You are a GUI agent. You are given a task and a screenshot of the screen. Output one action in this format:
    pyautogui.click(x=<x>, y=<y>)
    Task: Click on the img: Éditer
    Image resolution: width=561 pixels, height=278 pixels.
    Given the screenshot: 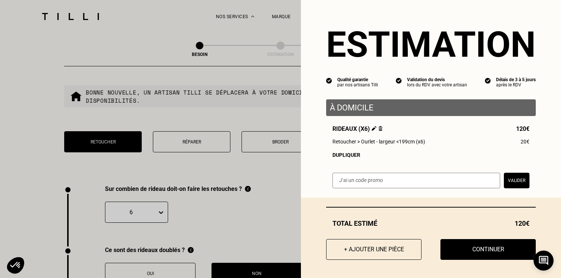 What is the action you would take?
    pyautogui.click(x=374, y=128)
    